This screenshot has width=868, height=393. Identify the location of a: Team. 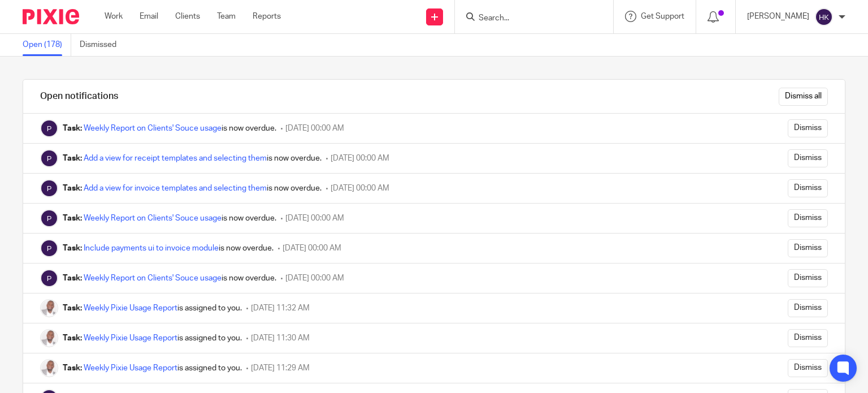
(226, 16).